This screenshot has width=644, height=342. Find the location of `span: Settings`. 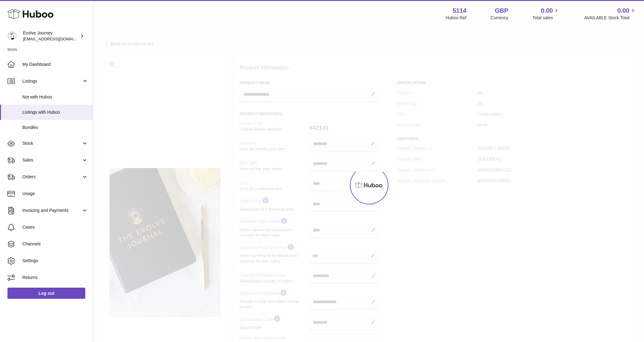

span: Settings is located at coordinates (55, 261).